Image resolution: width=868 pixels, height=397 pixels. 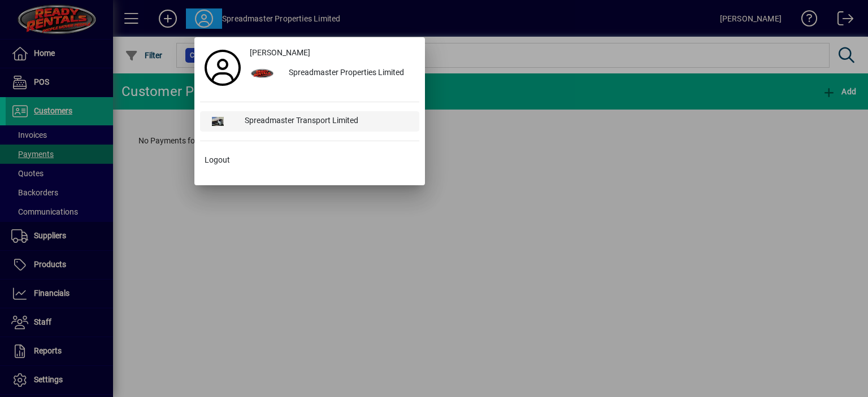 I want to click on button: Spreadmaster Transport Limited, so click(x=309, y=122).